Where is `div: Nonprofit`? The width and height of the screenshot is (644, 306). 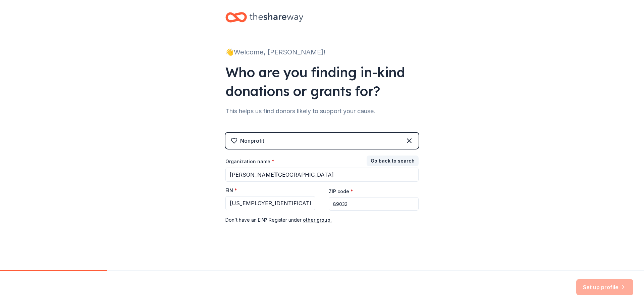
div: Nonprofit is located at coordinates (252, 141).